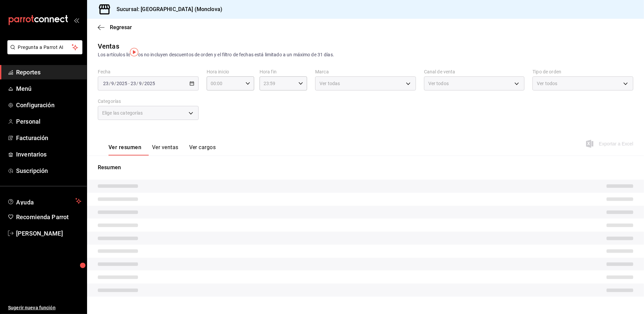  Describe the element at coordinates (121, 27) in the screenshot. I see `span: Regresar` at that location.